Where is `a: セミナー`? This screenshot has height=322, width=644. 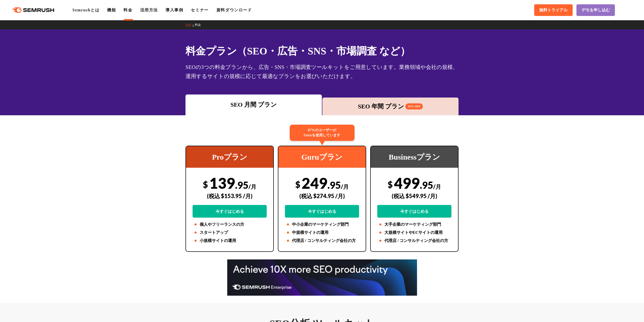 a: セミナー is located at coordinates (199, 10).